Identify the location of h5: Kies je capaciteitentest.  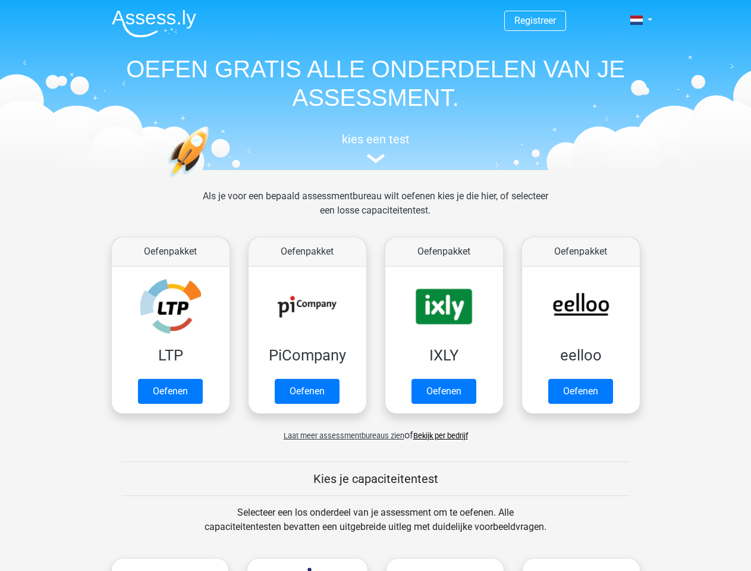
(376, 479).